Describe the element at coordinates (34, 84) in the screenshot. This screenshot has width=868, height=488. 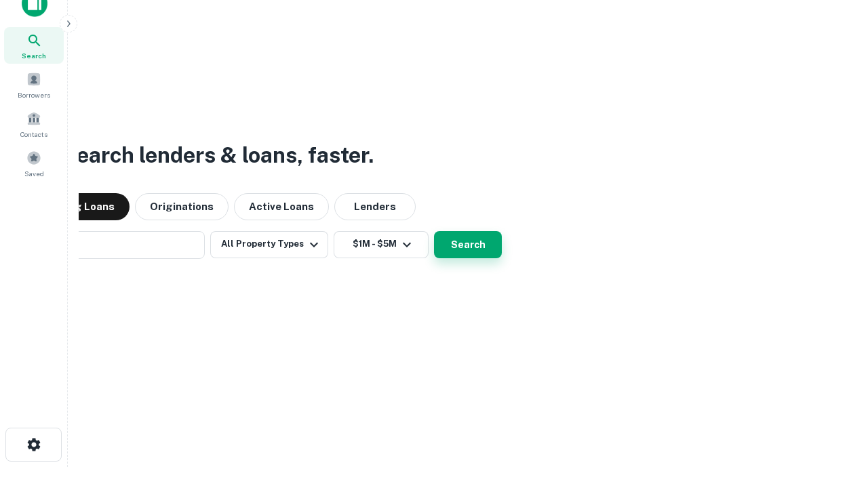
I see `a: Borrowers` at that location.